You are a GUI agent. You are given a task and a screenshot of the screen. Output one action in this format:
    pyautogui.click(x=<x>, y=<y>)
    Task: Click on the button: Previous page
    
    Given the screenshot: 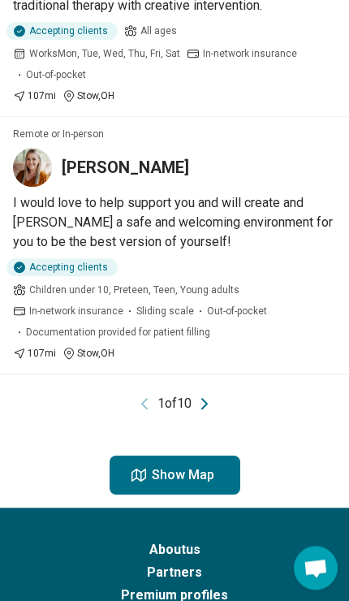 What is the action you would take?
    pyautogui.click(x=145, y=404)
    